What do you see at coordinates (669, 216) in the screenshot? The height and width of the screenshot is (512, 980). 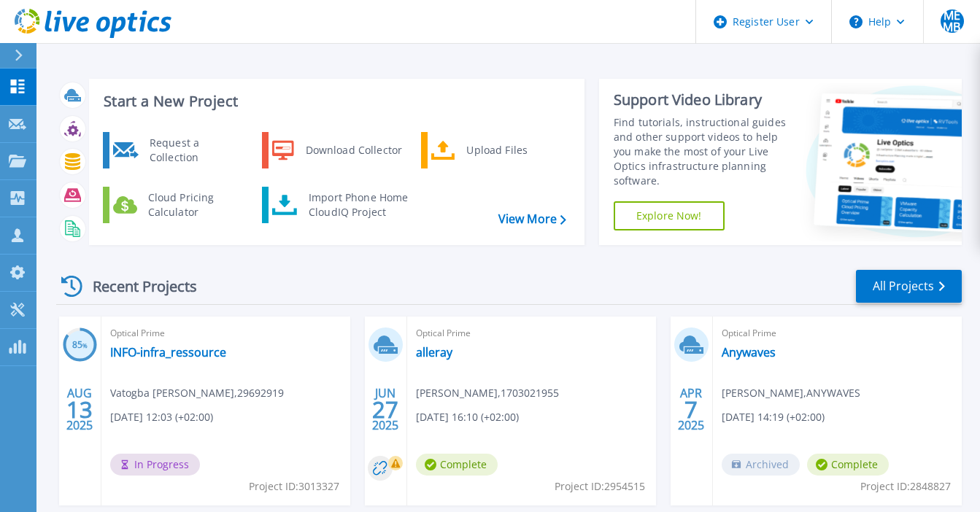 I see `a: Explore Now!` at bounding box center [669, 216].